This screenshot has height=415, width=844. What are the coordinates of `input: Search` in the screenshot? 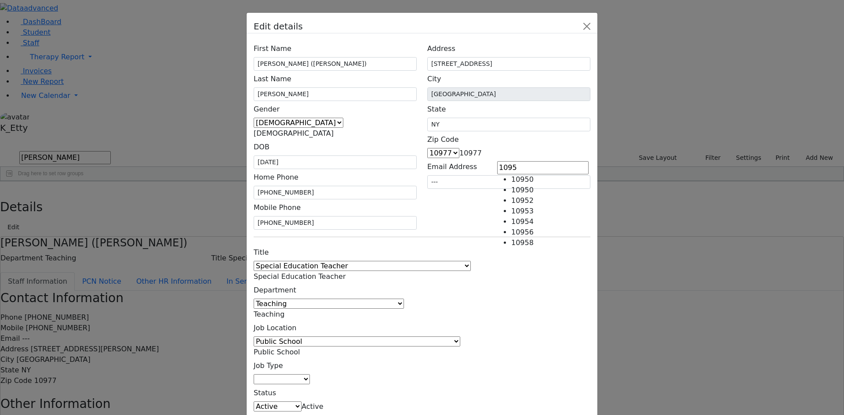 It's located at (543, 168).